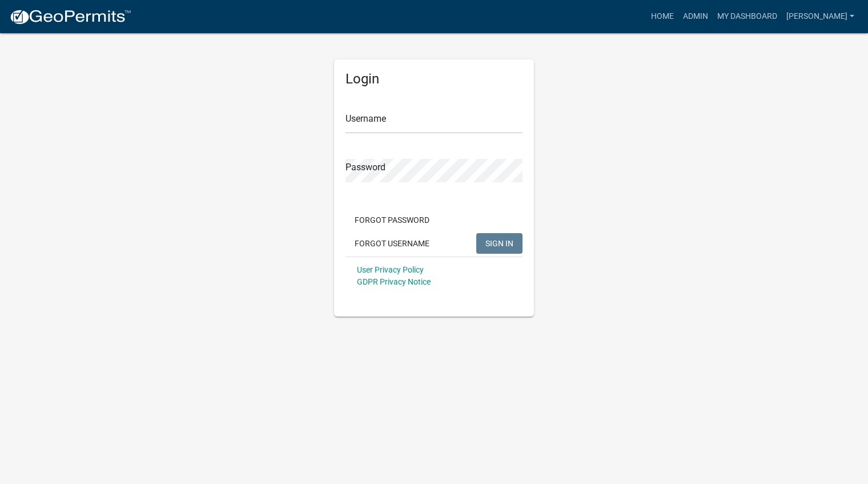  What do you see at coordinates (696, 17) in the screenshot?
I see `a: Admin` at bounding box center [696, 17].